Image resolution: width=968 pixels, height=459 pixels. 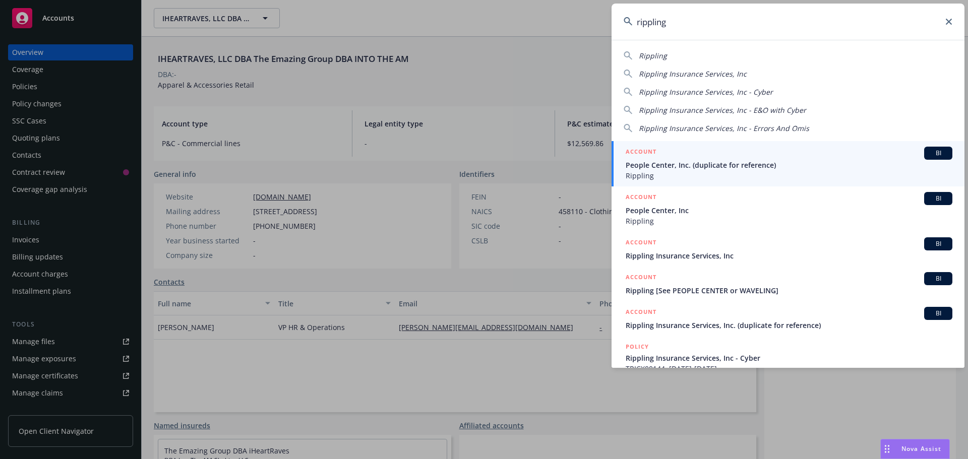 I want to click on span: People Center, Inc, so click(x=789, y=210).